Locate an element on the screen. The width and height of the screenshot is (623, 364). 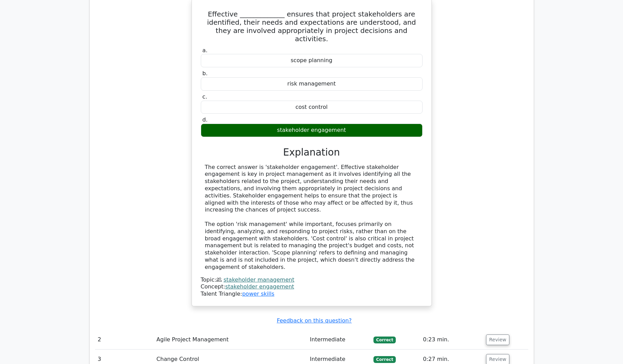
div: The correct answer is 'stakeholder engagement'. Effective stakeholder engagement is key in projec... is located at coordinates (312, 218).